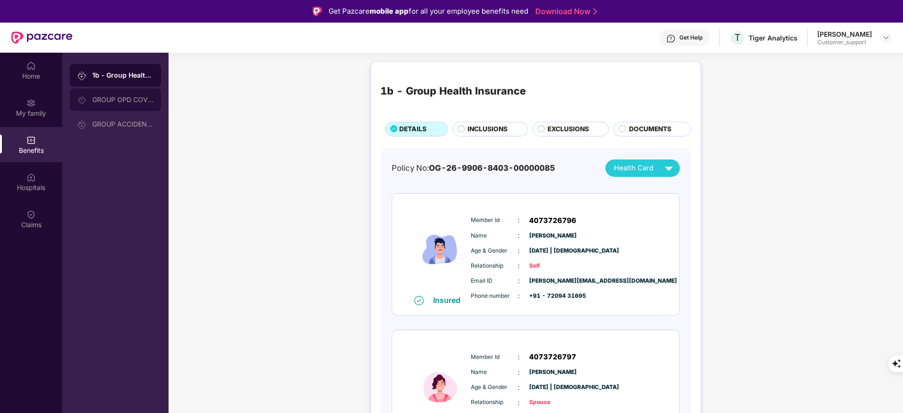 The height and width of the screenshot is (413, 903). I want to click on span: Health Card, so click(634, 168).